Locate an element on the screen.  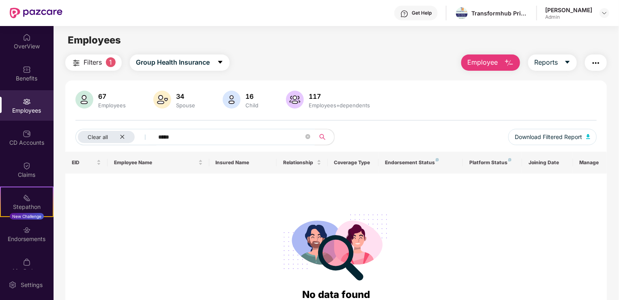
div: Admin is located at coordinates (569, 17).